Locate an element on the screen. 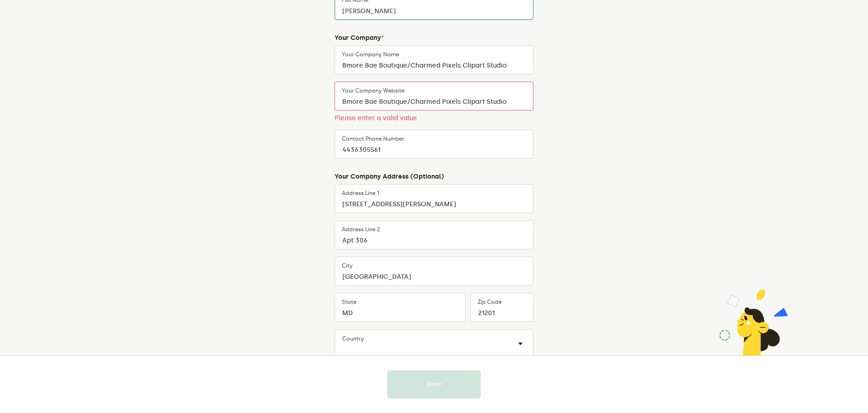 This screenshot has width=868, height=413. input: Your Company Name is located at coordinates (434, 60).